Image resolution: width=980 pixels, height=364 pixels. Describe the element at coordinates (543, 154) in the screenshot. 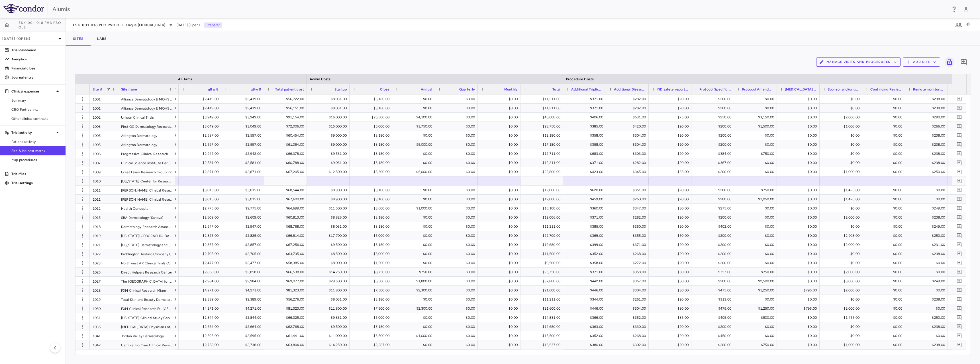

I see `div: $12,711.00` at that location.